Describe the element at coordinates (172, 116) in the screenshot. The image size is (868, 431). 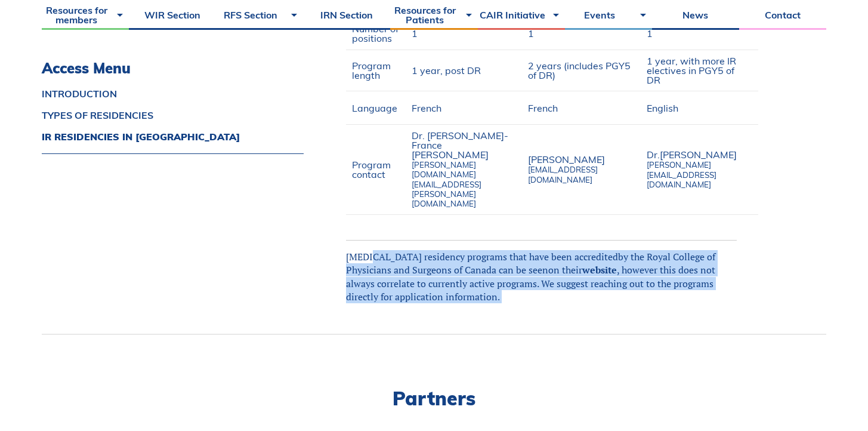
I see `a: TYPES OF RESIDENCIES` at that location.